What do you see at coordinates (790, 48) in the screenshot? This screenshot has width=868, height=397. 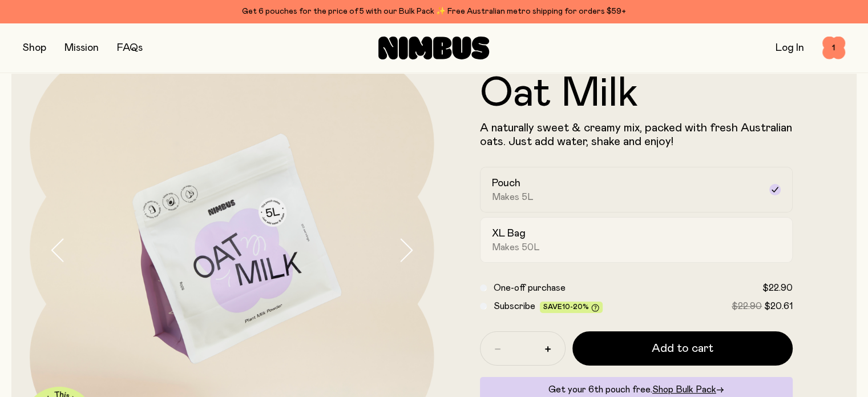 I see `a: Log In` at bounding box center [790, 48].